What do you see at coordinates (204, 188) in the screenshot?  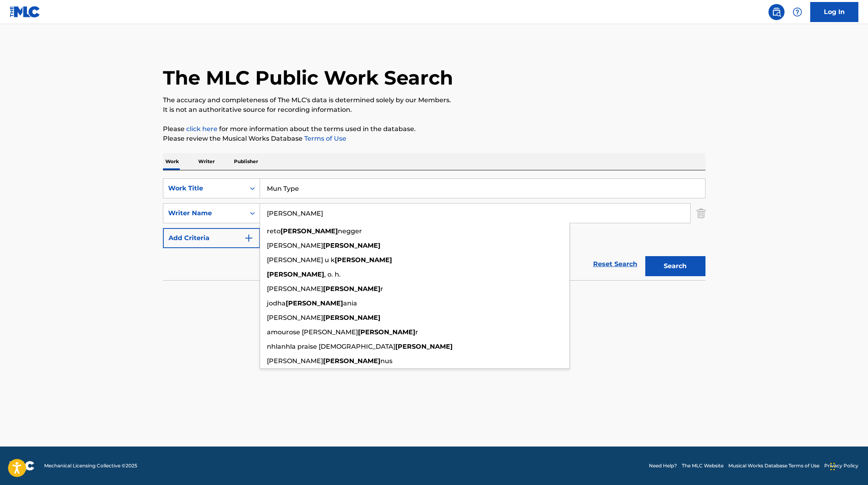 I see `div: Work Title` at bounding box center [204, 188].